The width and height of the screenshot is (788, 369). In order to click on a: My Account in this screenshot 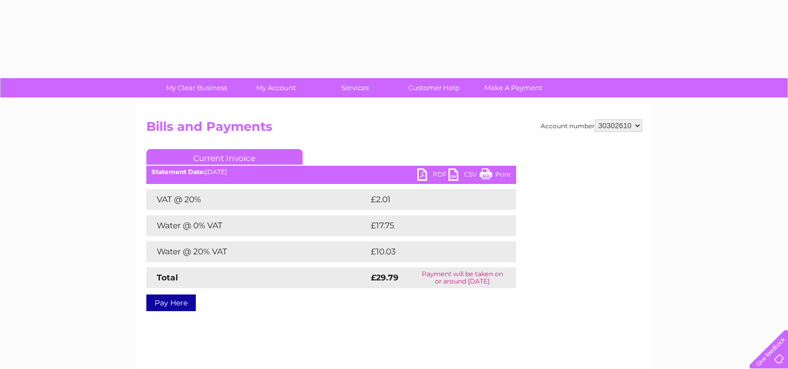, I will do `click(276, 88)`.